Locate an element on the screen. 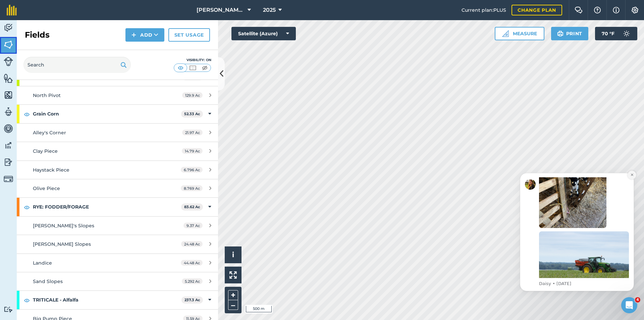  a: Olive Piece8.769 Ac is located at coordinates (117, 188).